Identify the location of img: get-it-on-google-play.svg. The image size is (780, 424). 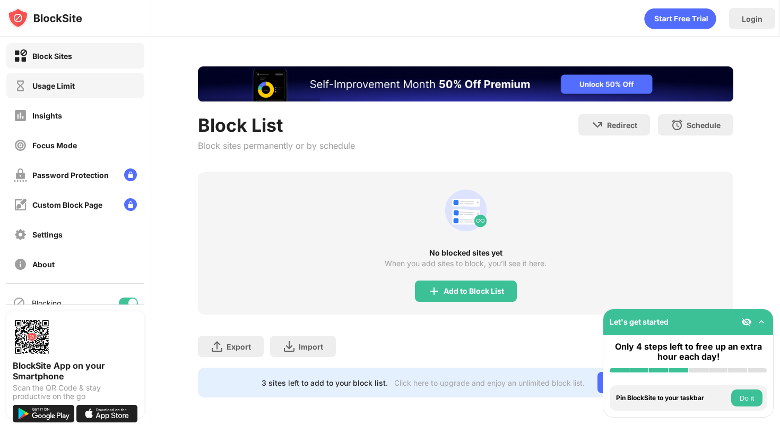
(44, 413).